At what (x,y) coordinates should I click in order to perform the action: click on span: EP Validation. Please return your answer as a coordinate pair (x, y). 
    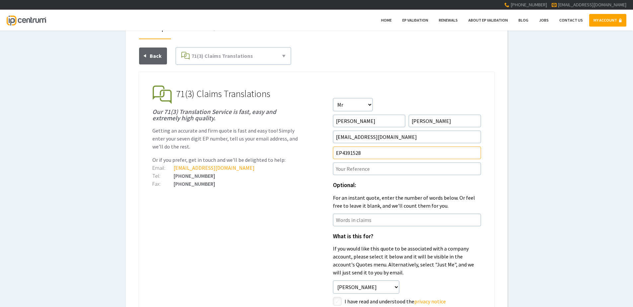
    Looking at the image, I should click on (415, 20).